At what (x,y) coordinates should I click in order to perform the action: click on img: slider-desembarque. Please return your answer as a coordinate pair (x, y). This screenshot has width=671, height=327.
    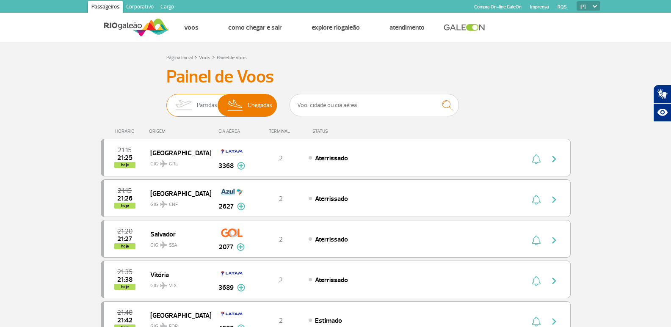
    Looking at the image, I should click on (235, 105).